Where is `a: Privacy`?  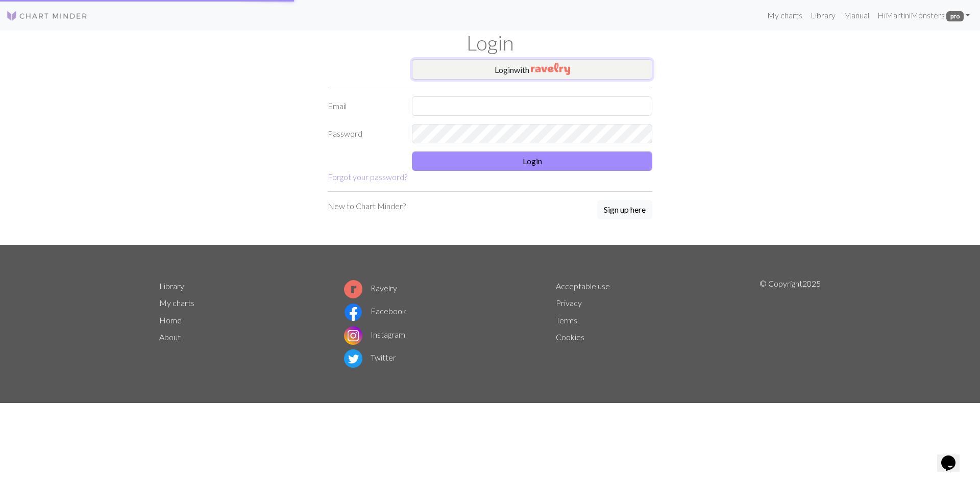 a: Privacy is located at coordinates (569, 302).